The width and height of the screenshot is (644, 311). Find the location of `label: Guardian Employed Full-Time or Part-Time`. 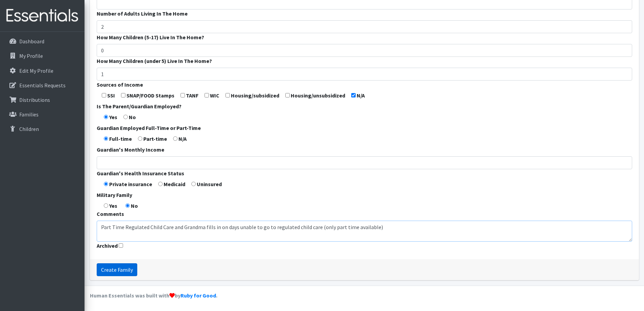

label: Guardian Employed Full-Time or Part-Time is located at coordinates (149, 128).